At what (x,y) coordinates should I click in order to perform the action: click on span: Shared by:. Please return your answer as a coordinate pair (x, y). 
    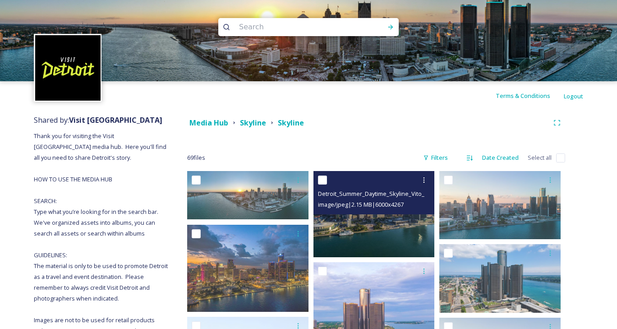
    Looking at the image, I should click on (98, 120).